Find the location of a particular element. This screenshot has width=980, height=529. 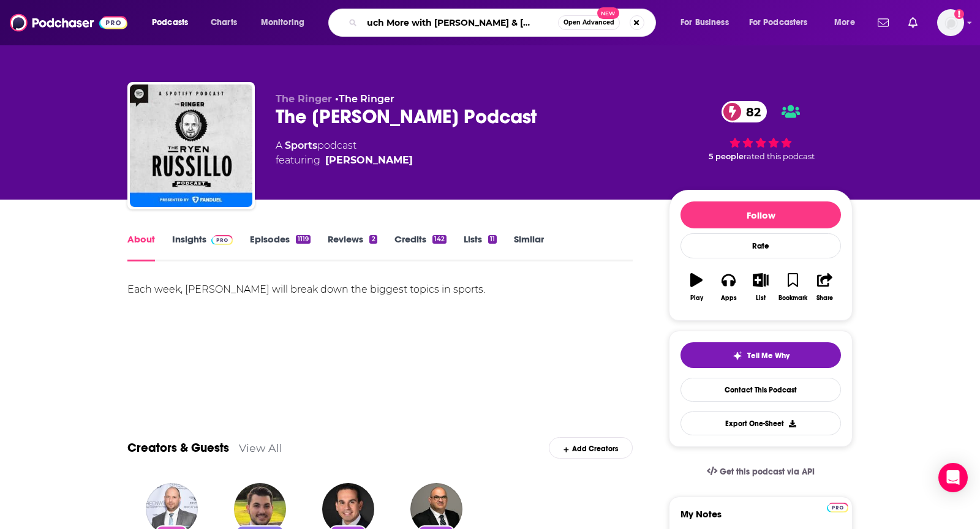

a: Reviews2 is located at coordinates (352, 248).